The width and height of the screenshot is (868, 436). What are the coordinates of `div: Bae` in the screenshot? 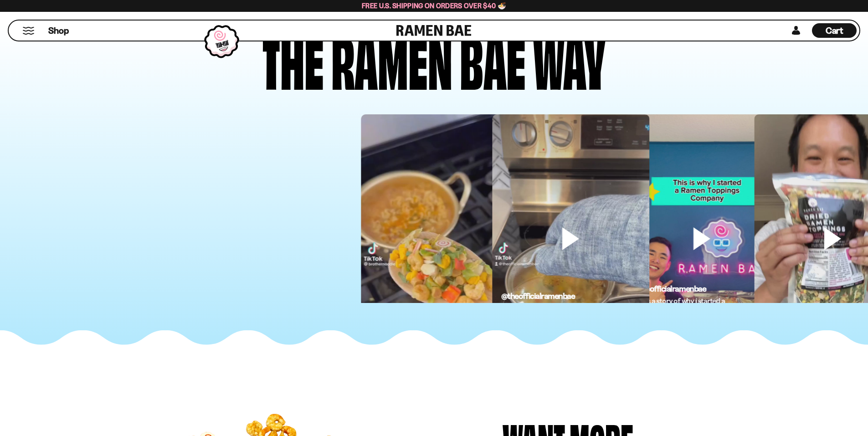 It's located at (493, 59).